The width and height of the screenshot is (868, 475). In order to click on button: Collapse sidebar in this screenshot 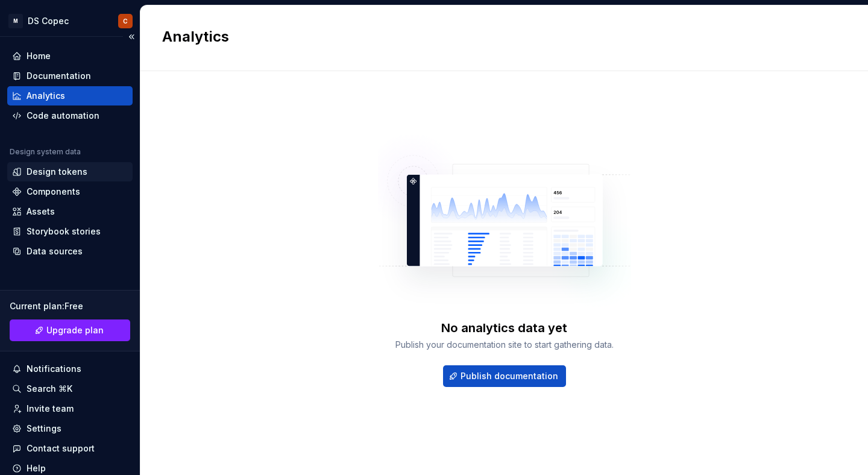, I will do `click(131, 37)`.